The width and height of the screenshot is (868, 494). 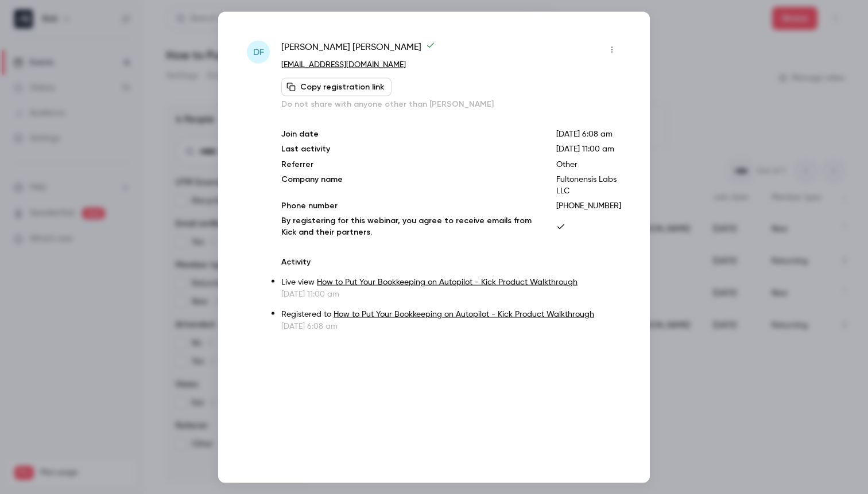 What do you see at coordinates (451, 262) in the screenshot?
I see `p: Activity` at bounding box center [451, 262].